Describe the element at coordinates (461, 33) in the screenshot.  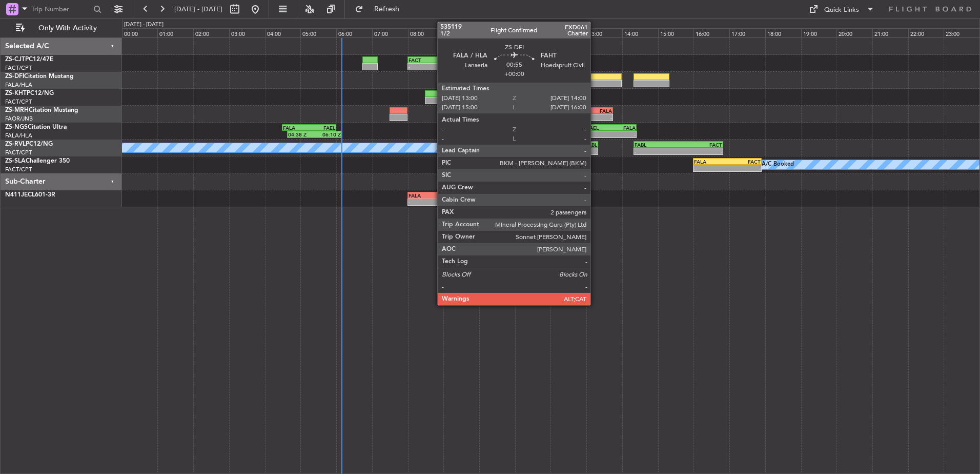
I see `div: 09:00` at that location.